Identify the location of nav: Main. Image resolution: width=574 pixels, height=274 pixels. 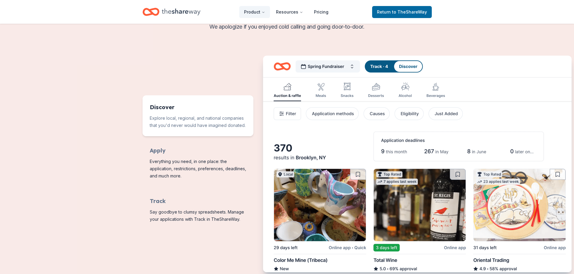
(286, 12).